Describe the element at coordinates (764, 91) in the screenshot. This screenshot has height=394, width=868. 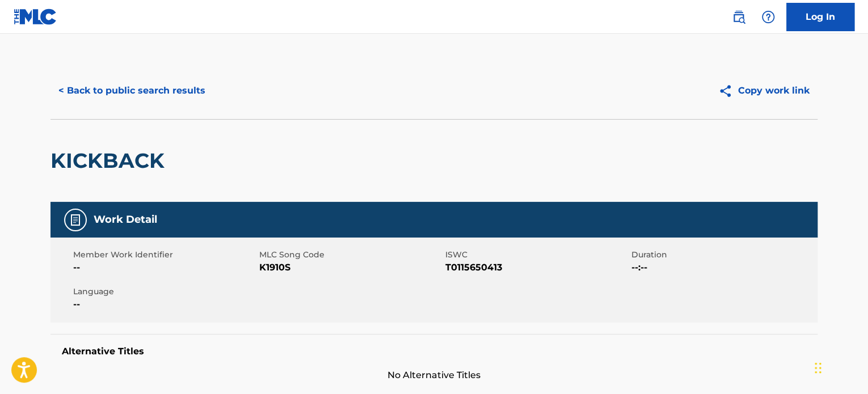
I see `button: Copy work link` at that location.